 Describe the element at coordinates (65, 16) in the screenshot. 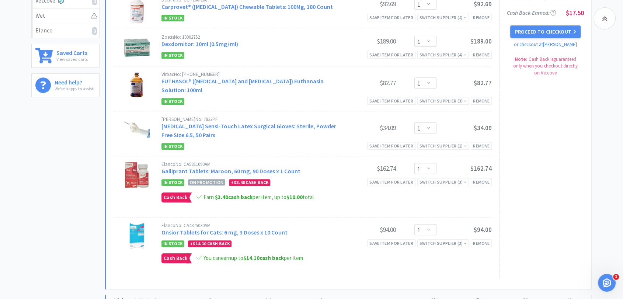

I see `a: iVet` at that location.